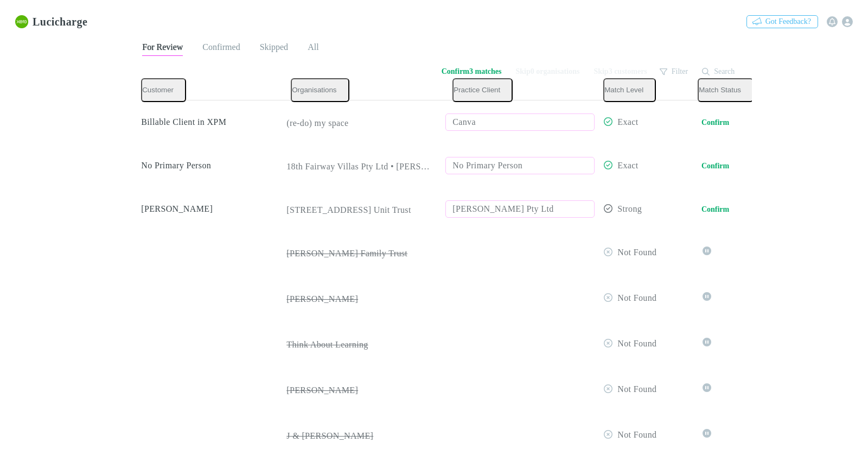 The height and width of the screenshot is (455, 868). Describe the element at coordinates (630, 90) in the screenshot. I see `div: Match Level` at that location.